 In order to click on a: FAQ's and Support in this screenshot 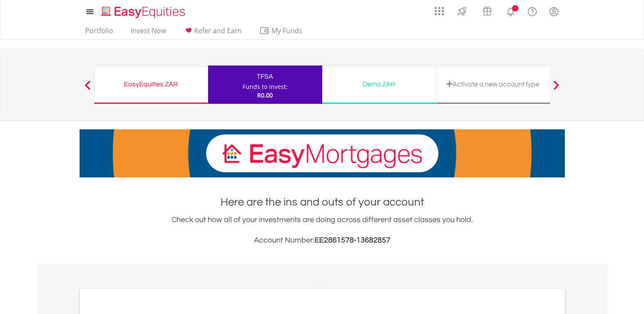, I will do `click(532, 11)`.